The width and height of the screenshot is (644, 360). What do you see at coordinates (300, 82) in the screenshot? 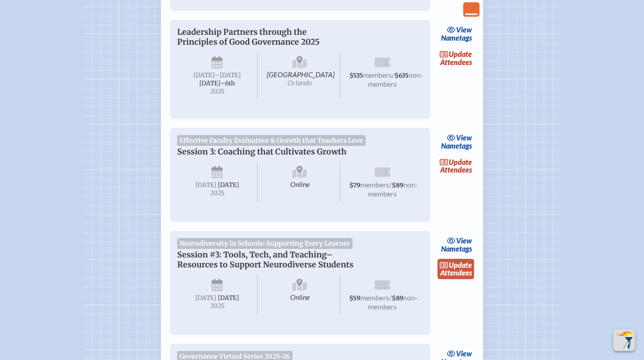
I see `span: Orlando` at bounding box center [300, 82].